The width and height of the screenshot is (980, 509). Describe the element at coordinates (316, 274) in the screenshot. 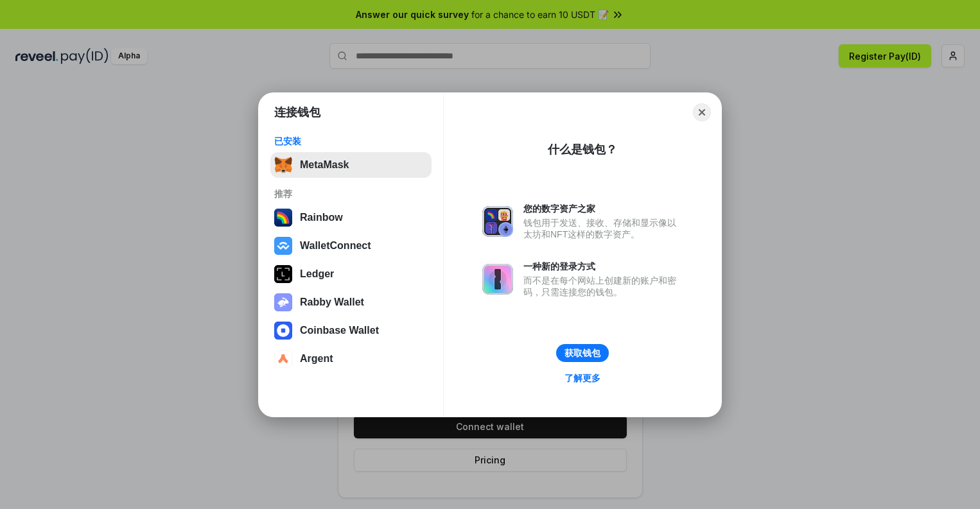

I see `div: Ledger` at that location.